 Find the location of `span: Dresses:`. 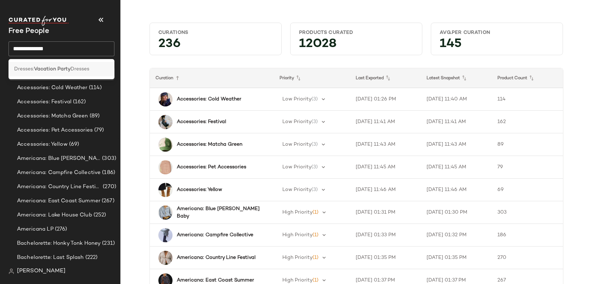

span: Dresses: is located at coordinates (24, 69).